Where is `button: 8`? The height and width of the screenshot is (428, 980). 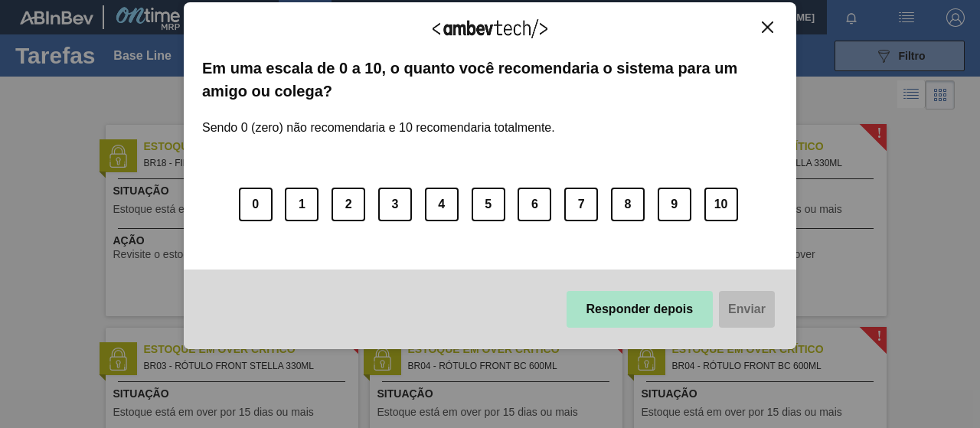 button: 8 is located at coordinates (627, 204).